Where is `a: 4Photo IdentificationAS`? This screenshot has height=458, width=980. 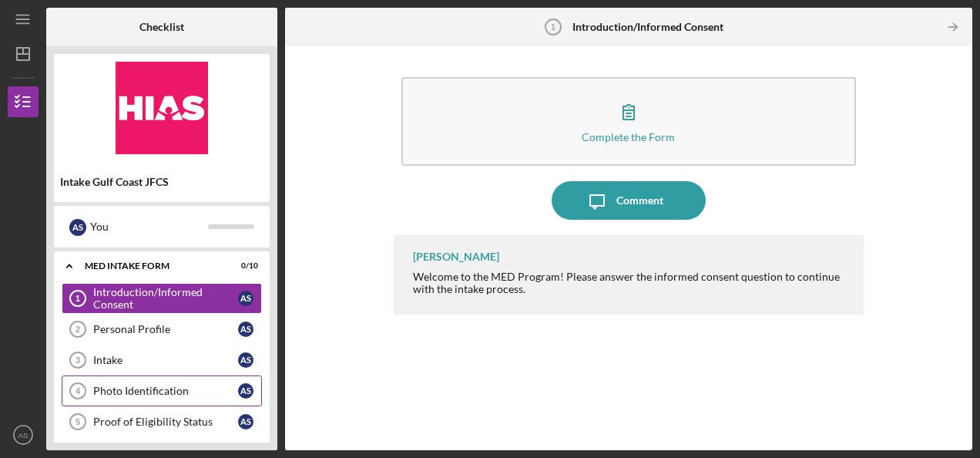
a: 4Photo IdentificationAS is located at coordinates (162, 391).